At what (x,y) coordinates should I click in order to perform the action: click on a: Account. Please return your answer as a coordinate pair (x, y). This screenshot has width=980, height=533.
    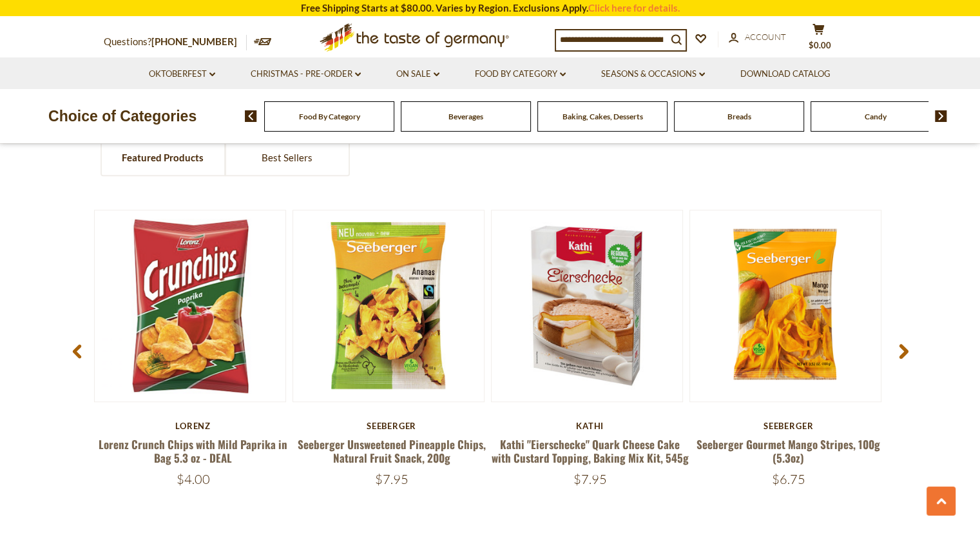
    Looking at the image, I should click on (757, 38).